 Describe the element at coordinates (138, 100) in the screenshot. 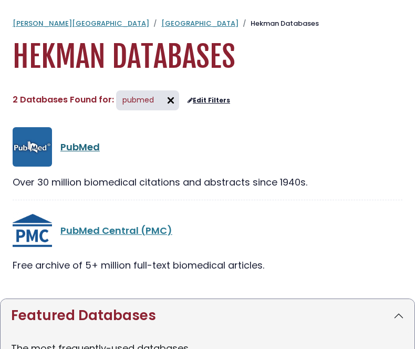

I see `span: pubmed` at that location.